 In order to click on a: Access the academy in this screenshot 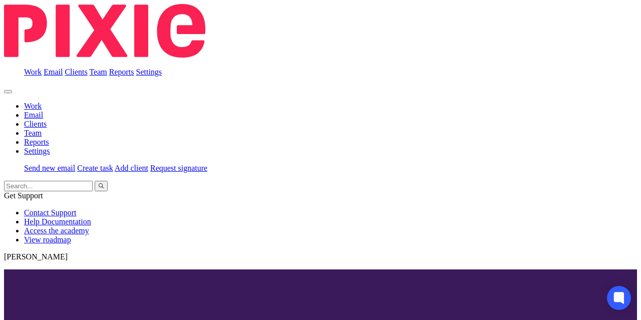, I will do `click(57, 231)`.